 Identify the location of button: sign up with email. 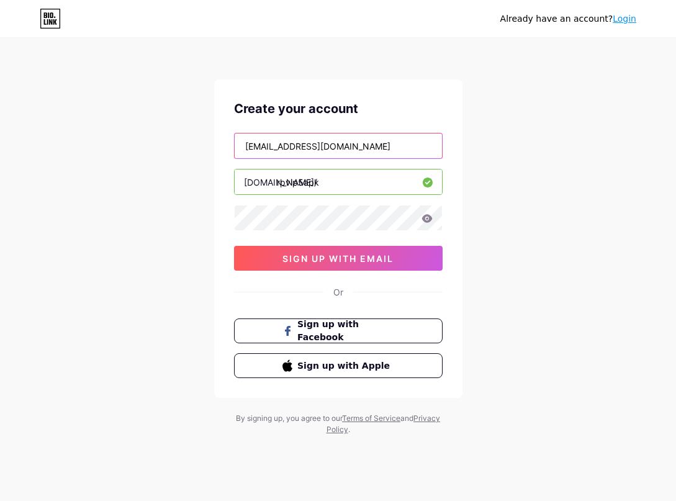
(338, 258).